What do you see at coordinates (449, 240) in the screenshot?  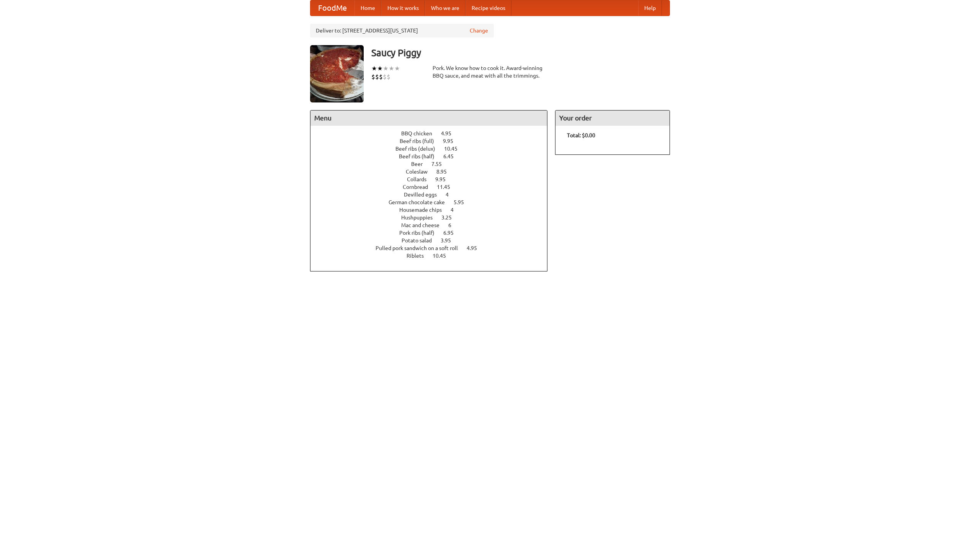 I see `span: 3.95` at bounding box center [449, 240].